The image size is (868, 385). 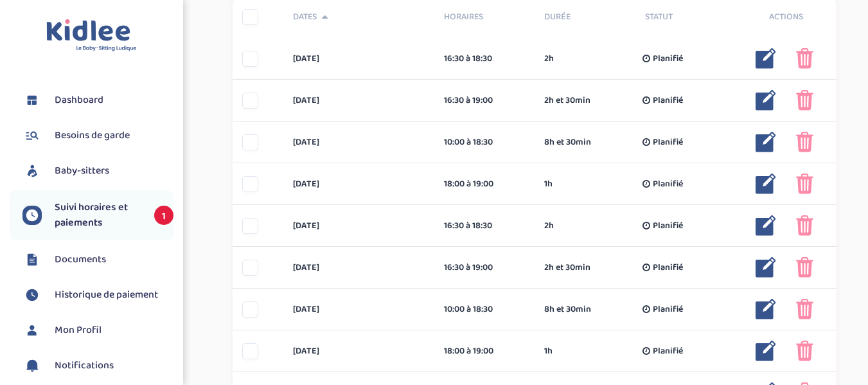 What do you see at coordinates (98, 100) in the screenshot?
I see `a: Dashboard` at bounding box center [98, 100].